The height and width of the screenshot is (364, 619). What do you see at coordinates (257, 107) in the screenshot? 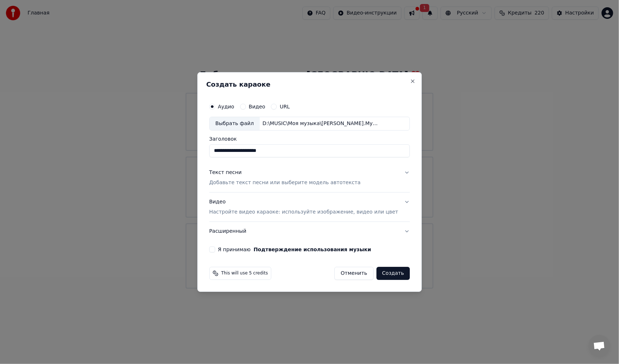
I see `label: Видео` at bounding box center [257, 107].